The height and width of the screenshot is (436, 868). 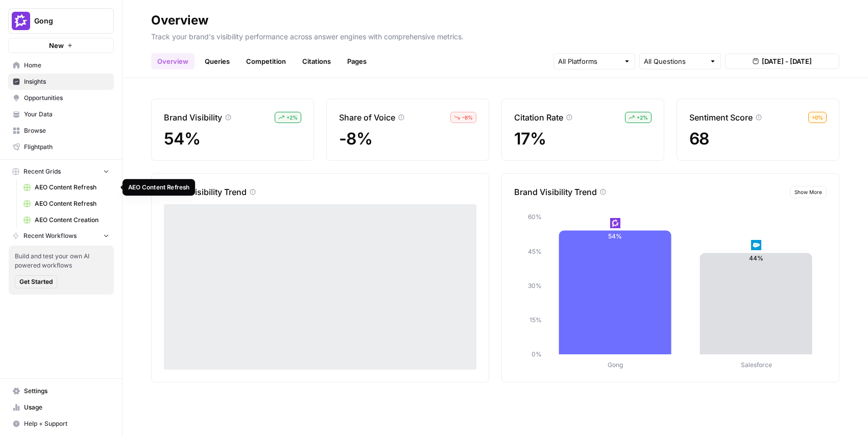 I want to click on tspan: 45%, so click(x=535, y=251).